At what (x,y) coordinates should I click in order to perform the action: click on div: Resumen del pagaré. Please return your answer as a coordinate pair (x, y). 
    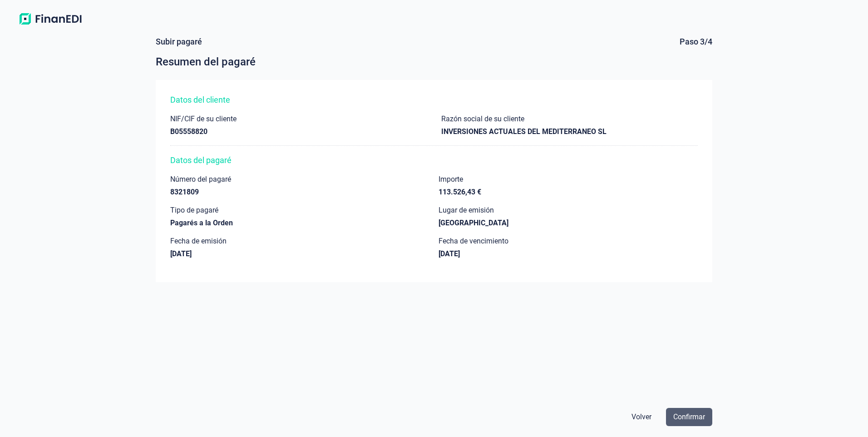
    Looking at the image, I should click on (434, 62).